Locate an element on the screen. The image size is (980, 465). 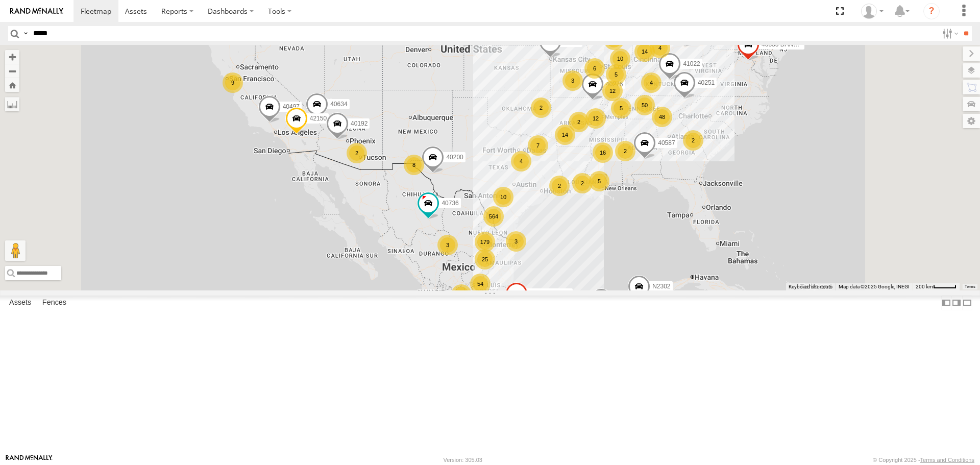
div: 48 is located at coordinates (662, 117).